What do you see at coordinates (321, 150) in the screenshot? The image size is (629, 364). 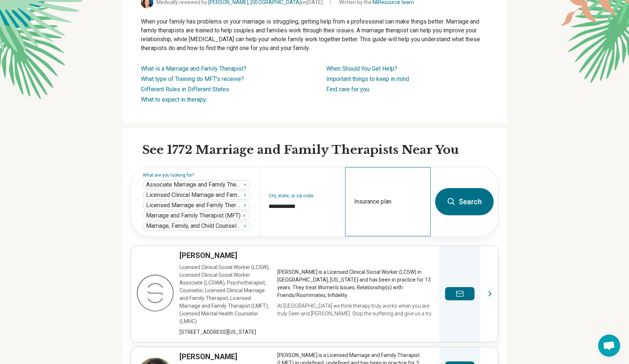 I see `h2: See 1772 Marriage and Family Therapists Near You` at bounding box center [321, 150].